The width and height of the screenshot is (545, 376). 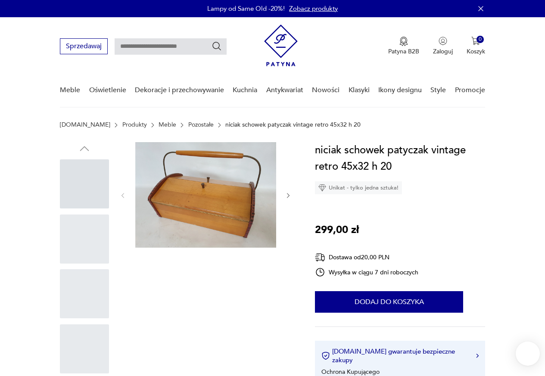 I want to click on a: Oświetlenie, so click(x=108, y=90).